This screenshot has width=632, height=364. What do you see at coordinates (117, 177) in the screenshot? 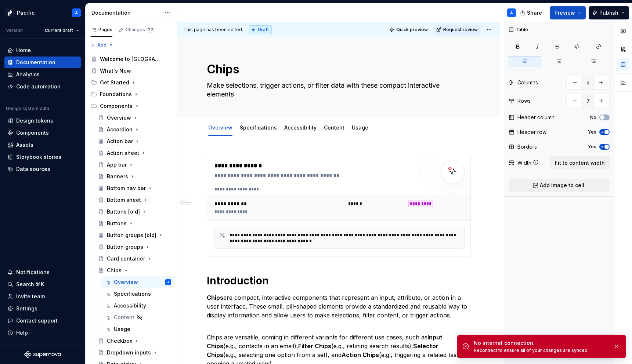
I see `div: Banners` at bounding box center [117, 177].